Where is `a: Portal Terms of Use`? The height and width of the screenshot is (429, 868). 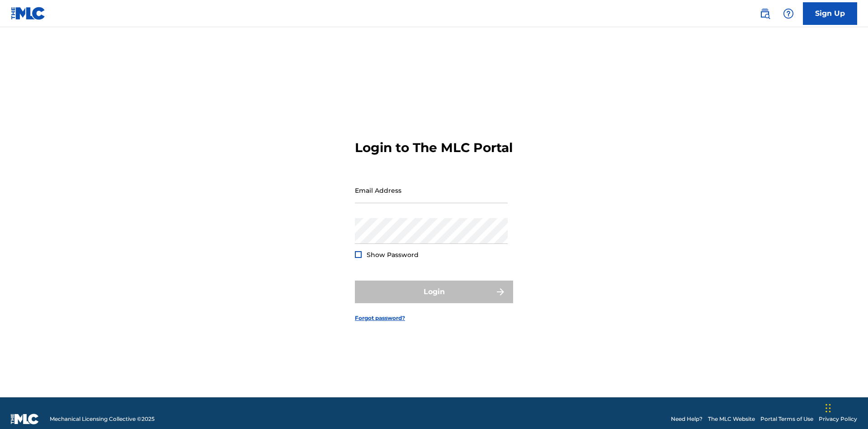 a: Portal Terms of Use is located at coordinates (787, 419).